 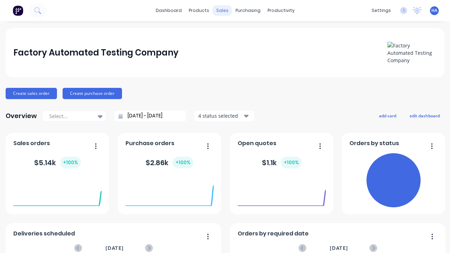 What do you see at coordinates (374, 143) in the screenshot?
I see `span: Orders by status` at bounding box center [374, 143].